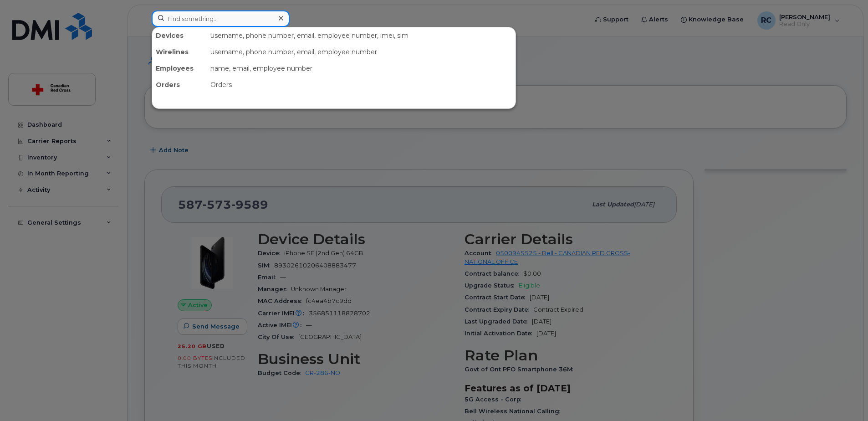  What do you see at coordinates (179, 36) in the screenshot?
I see `div: Devices` at bounding box center [179, 36].